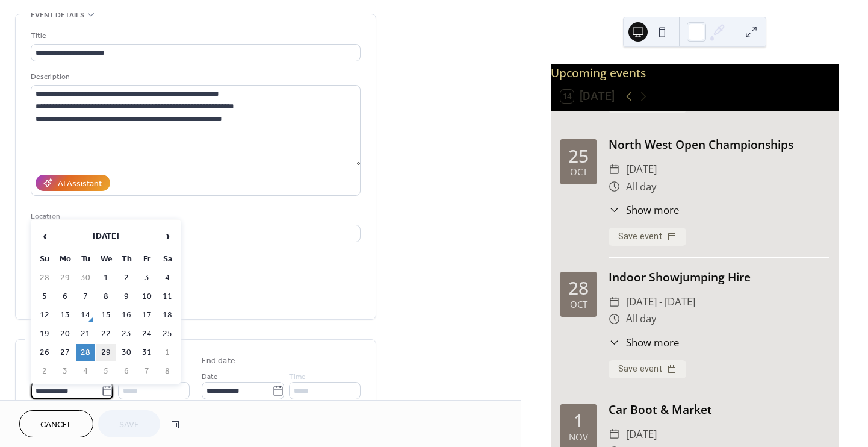 This screenshot has width=868, height=447. Describe the element at coordinates (56, 424) in the screenshot. I see `span: Cancel` at that location.